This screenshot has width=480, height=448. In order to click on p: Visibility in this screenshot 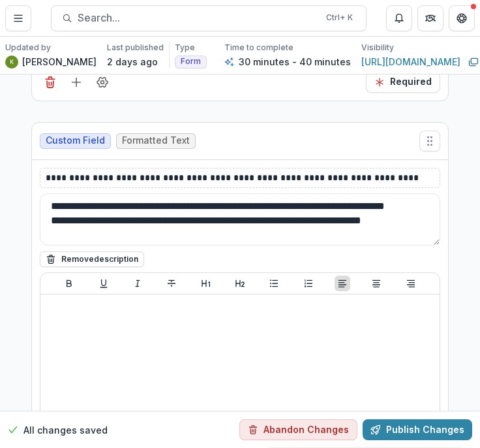, I will do `click(378, 47)`.